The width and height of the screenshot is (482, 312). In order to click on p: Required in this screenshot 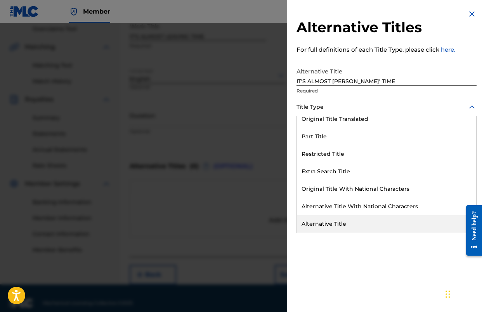, I will do `click(387, 91)`.